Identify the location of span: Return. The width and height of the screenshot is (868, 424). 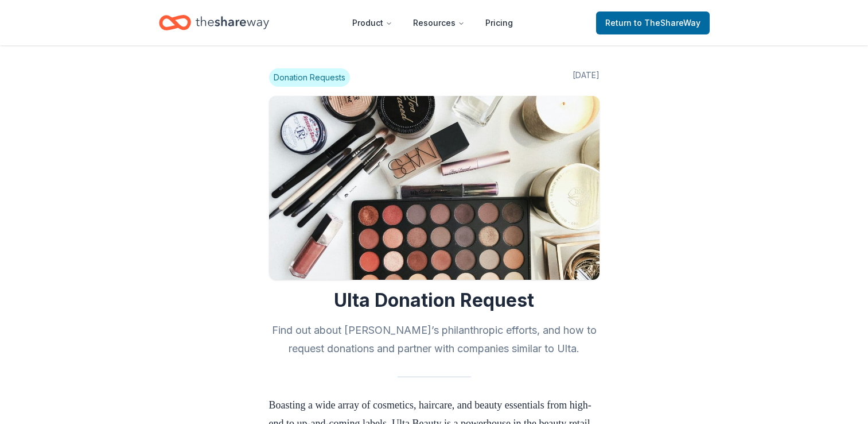
(653, 23).